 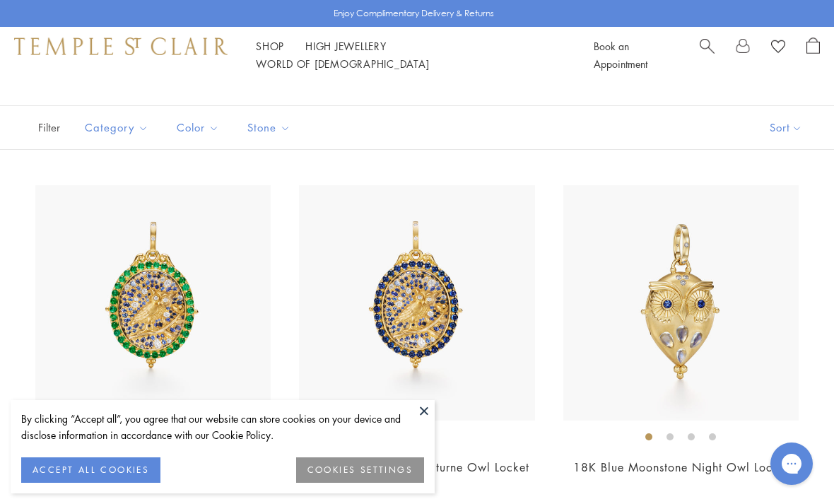 I want to click on a: High JewelleryHigh Jewellery, so click(x=346, y=46).